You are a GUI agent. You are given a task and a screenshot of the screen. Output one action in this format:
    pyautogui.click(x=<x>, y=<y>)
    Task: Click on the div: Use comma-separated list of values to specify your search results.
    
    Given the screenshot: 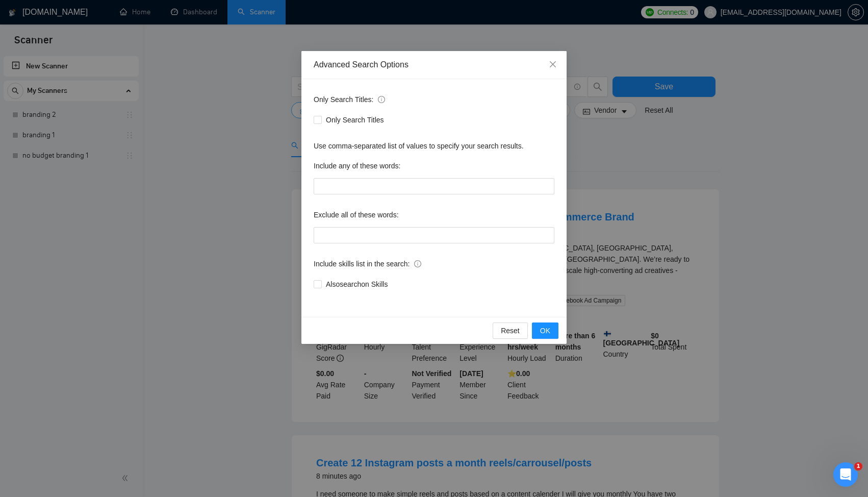 What is the action you would take?
    pyautogui.click(x=434, y=146)
    